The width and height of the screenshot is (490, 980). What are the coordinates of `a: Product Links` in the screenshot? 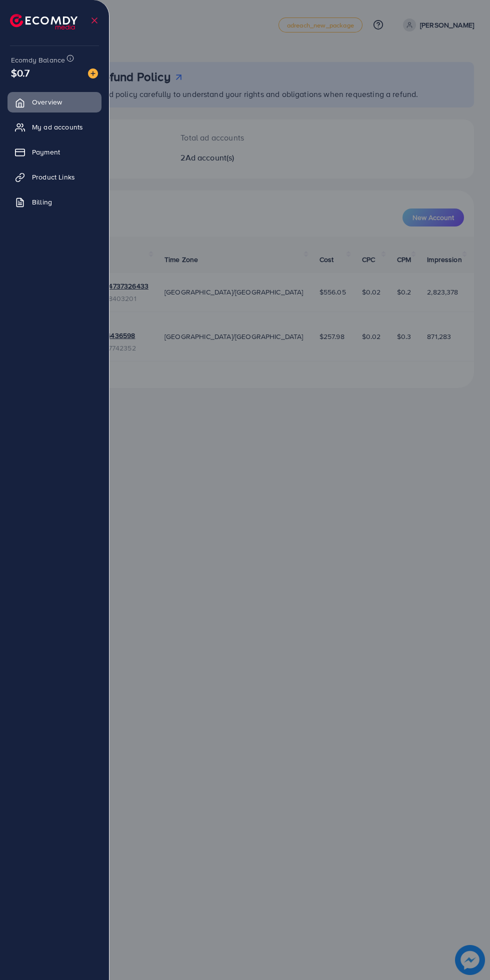 It's located at (54, 177).